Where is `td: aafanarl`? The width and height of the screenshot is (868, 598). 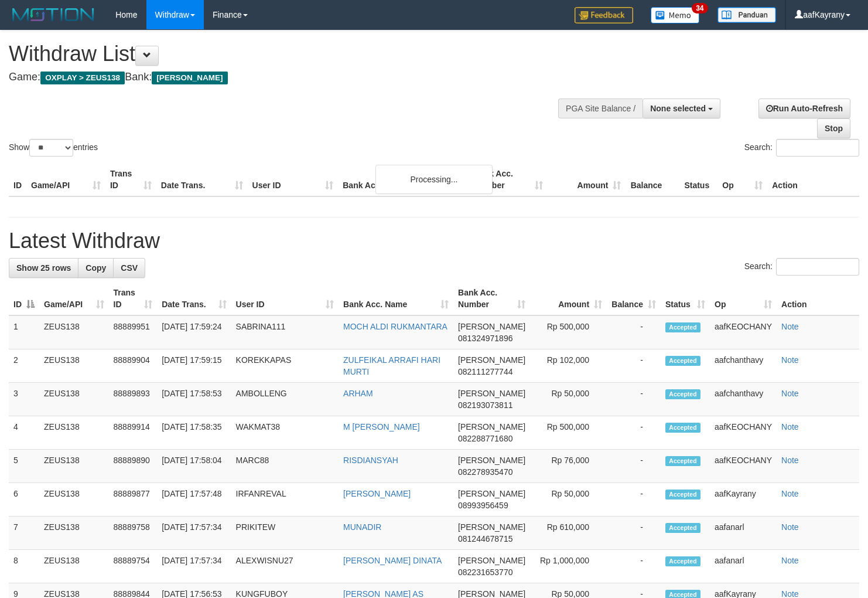 td: aafanarl is located at coordinates (743, 533).